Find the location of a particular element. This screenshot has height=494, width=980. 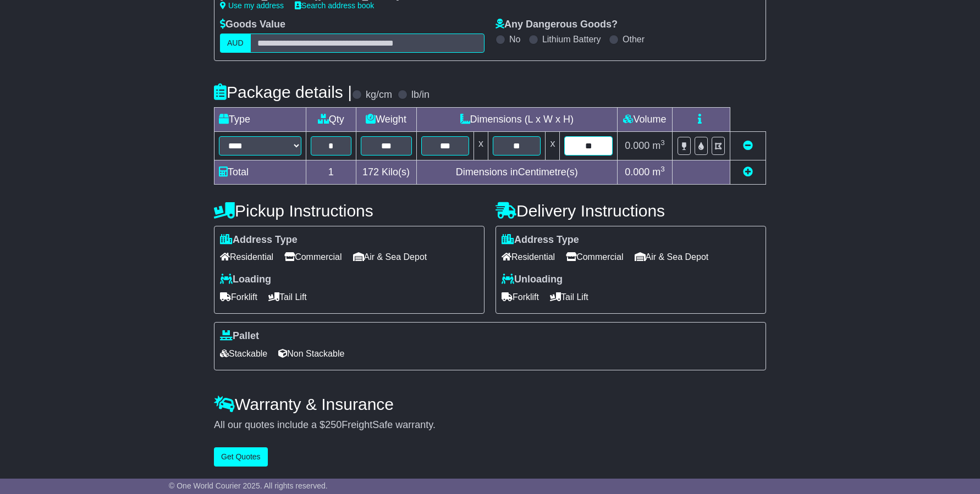

div: All our quotes include a $ FreightSafe warranty. is located at coordinates (490, 425).